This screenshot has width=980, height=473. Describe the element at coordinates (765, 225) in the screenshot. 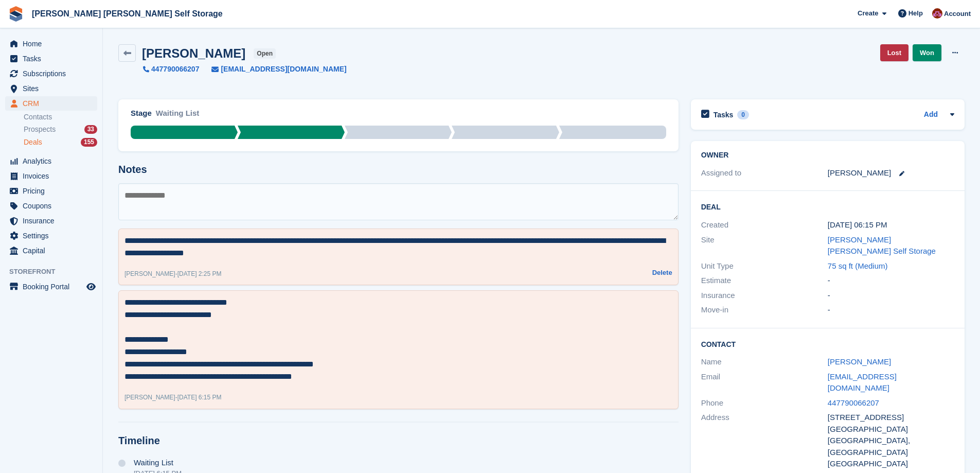

I see `div: Created` at that location.